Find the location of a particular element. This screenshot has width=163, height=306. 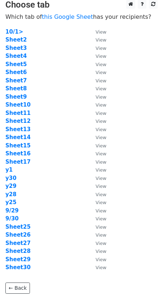

a: Sheet2 is located at coordinates (16, 40).